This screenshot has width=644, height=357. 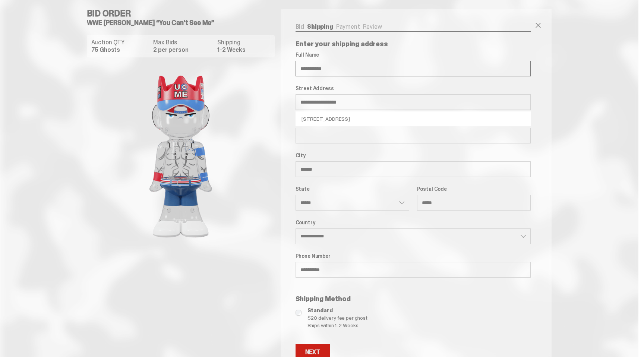 I want to click on dd: 1-2 Weeks, so click(x=243, y=50).